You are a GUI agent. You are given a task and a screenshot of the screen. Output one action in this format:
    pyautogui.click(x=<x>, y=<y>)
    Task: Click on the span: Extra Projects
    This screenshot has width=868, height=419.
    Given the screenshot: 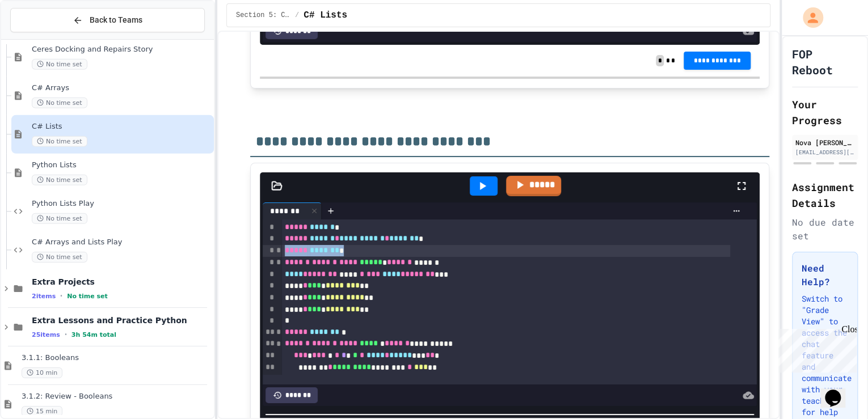 What is the action you would take?
    pyautogui.click(x=121, y=282)
    